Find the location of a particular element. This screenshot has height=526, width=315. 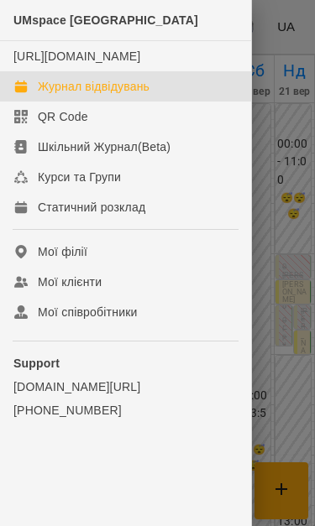

div: Шкільний Журнал(Beta) is located at coordinates (104, 147).